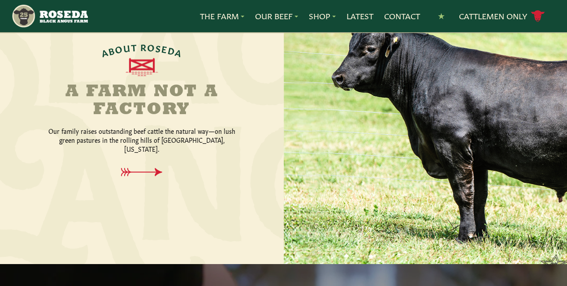 This screenshot has height=286, width=567. Describe the element at coordinates (142, 140) in the screenshot. I see `p: Our family raises outstanding beef cattle the natural way—on lush green pastures in the rolling h...` at that location.